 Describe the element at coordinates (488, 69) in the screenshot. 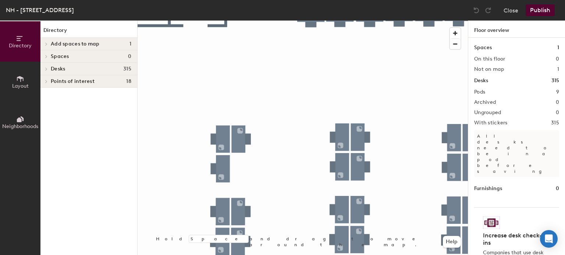

I see `h2: Not on map` at that location.